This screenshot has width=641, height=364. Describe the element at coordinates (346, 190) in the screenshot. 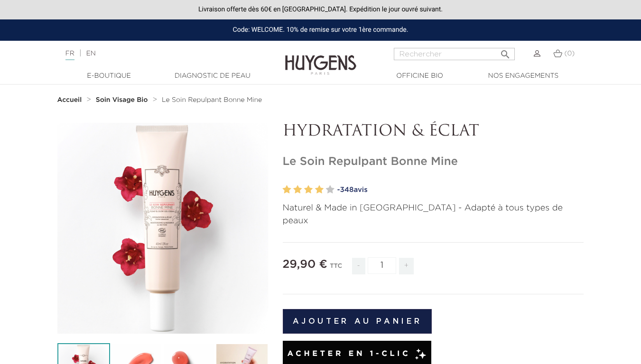

I see `span: 348` at that location.